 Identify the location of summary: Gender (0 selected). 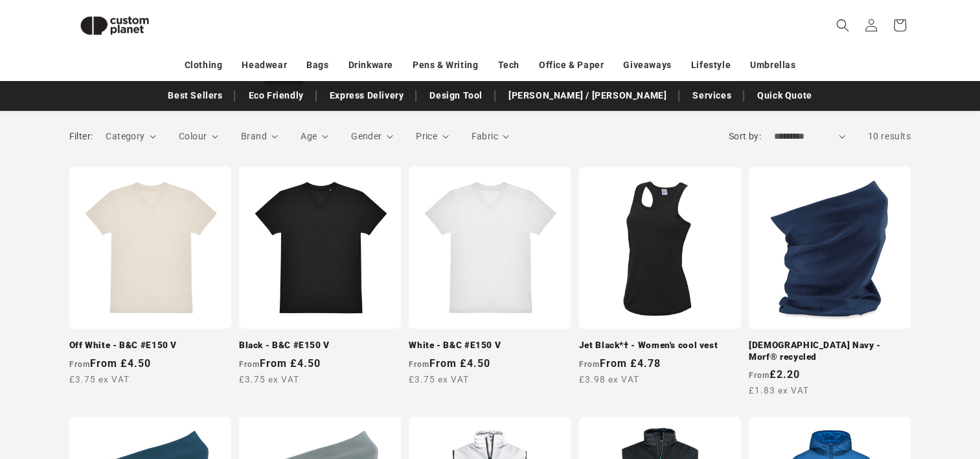
(372, 136).